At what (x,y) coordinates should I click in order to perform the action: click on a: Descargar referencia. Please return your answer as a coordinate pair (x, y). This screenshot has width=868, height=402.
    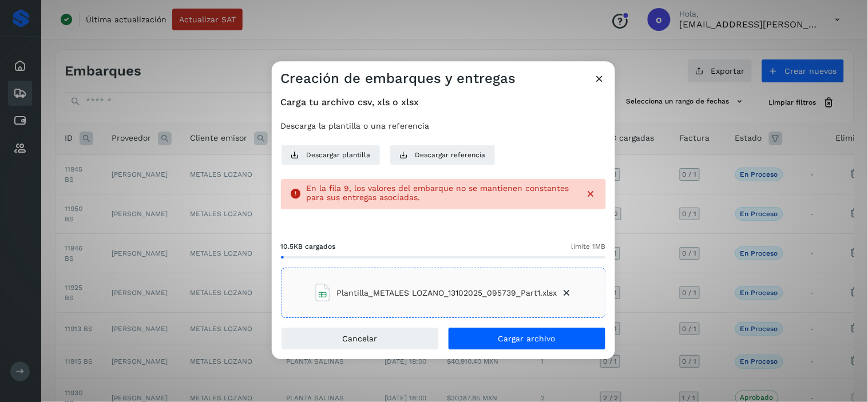
    Looking at the image, I should click on (442, 155).